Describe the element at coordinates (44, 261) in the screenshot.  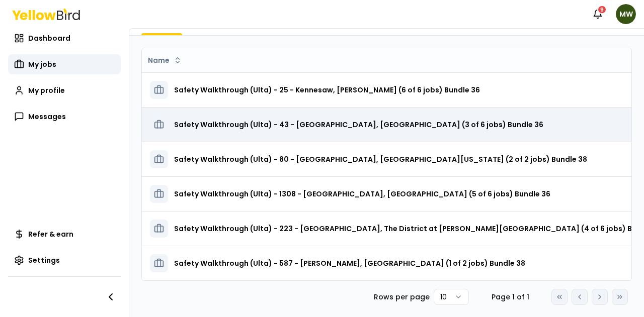
I see `span: Settings` at that location.